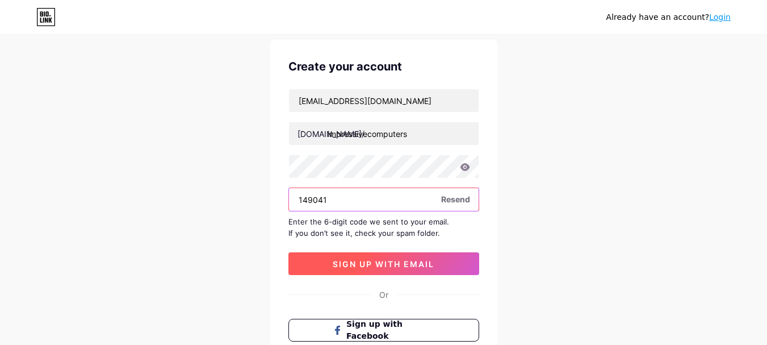 The width and height of the screenshot is (767, 345). I want to click on div: Create your account, so click(384, 66).